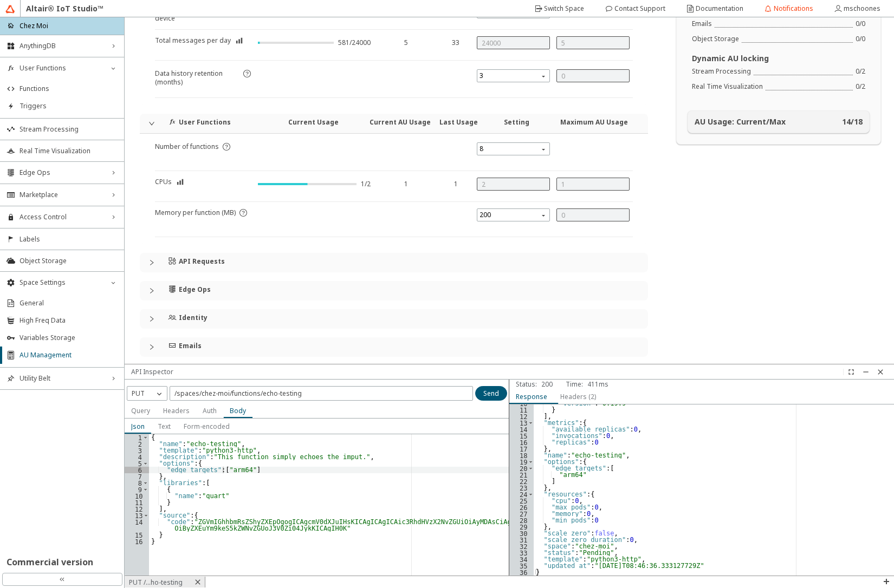 This screenshot has height=588, width=894. What do you see at coordinates (778, 59) in the screenshot?
I see `h3: Dynamic AU locking` at bounding box center [778, 59].